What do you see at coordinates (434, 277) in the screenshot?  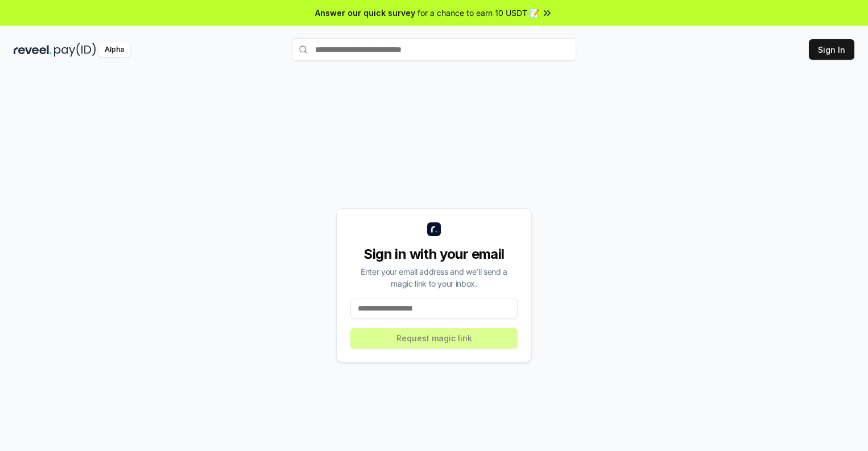 I see `div: Enter your email address and we’ll send a magic link to your inbox.` at bounding box center [434, 277].